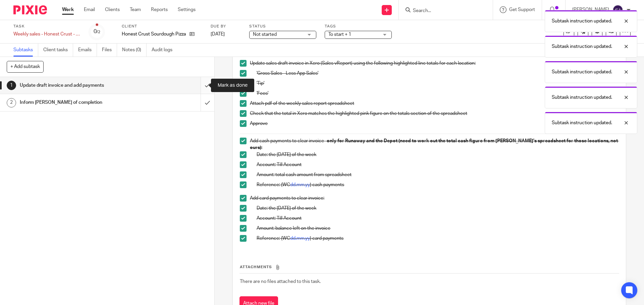 This screenshot has height=305, width=644. Describe the element at coordinates (135, 9) in the screenshot. I see `a: Team` at that location.